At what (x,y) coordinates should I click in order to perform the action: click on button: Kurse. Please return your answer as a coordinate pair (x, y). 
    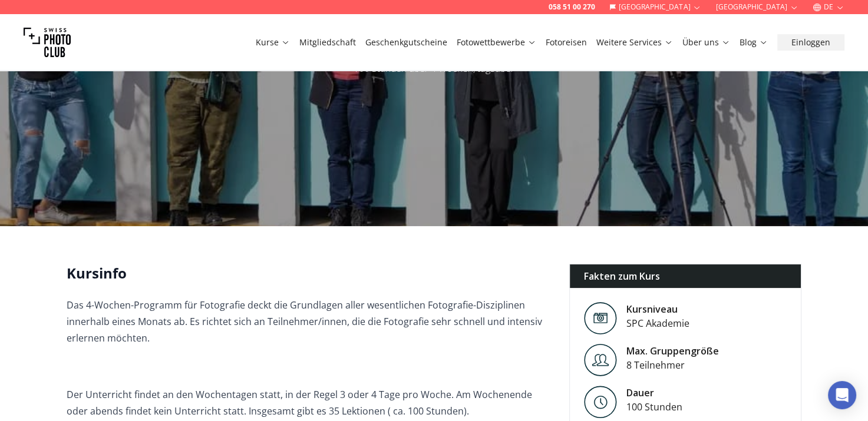
    Looking at the image, I should click on (273, 42).